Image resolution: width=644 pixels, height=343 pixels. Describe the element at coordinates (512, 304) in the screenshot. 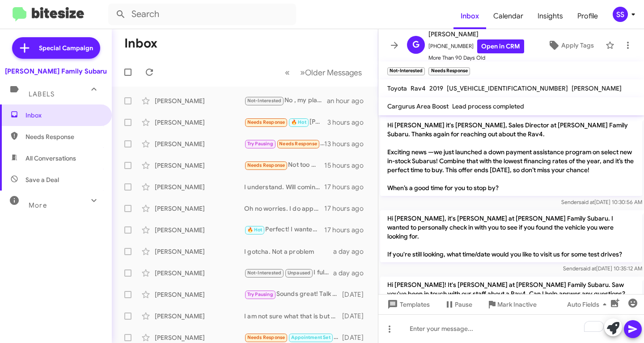

I see `button: Mark Inactive` at that location.